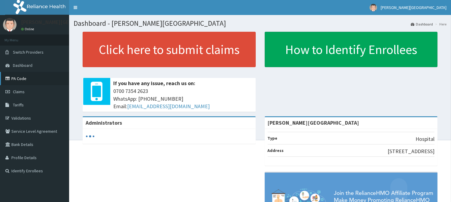  I want to click on span: Switch Providers, so click(28, 52).